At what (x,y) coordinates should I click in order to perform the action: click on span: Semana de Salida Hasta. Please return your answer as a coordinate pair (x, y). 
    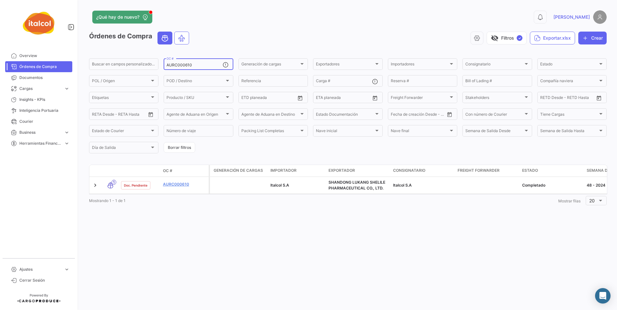
    Looking at the image, I should click on (569, 132).